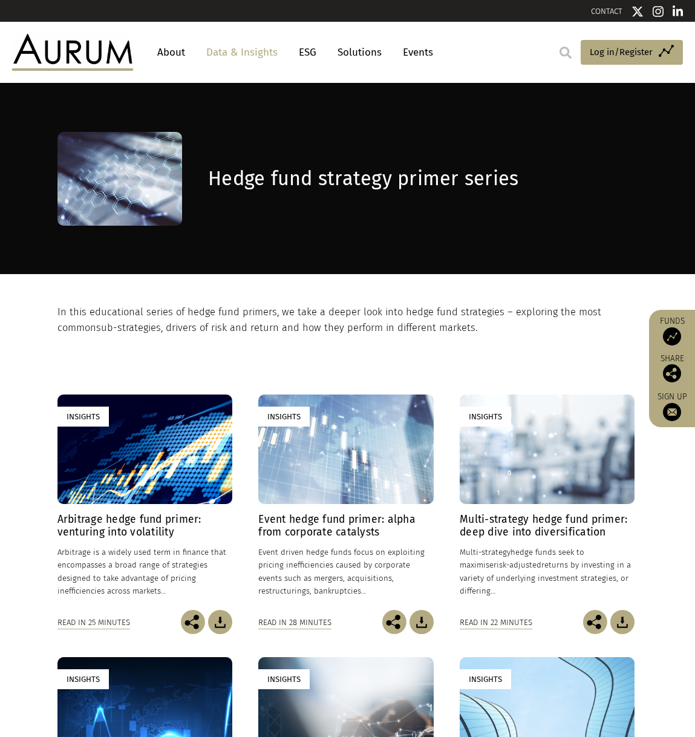 This screenshot has width=695, height=737. I want to click on a: Sign up, so click(672, 406).